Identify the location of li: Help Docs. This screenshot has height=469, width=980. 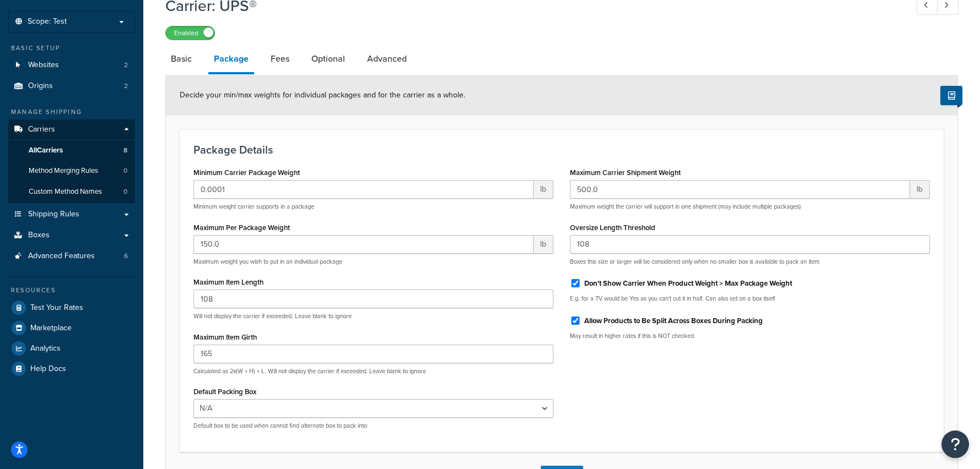
(72, 369).